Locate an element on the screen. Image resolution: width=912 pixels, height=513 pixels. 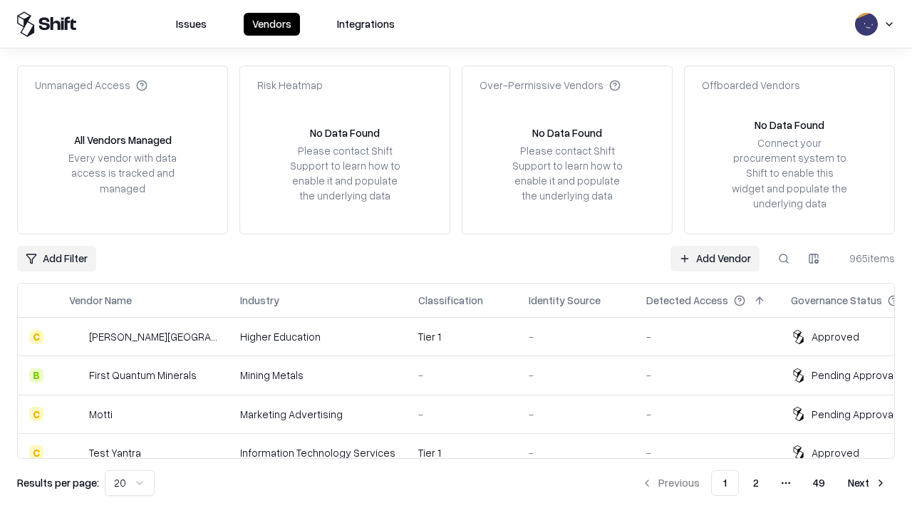
nav: pagination is located at coordinates (763, 483).